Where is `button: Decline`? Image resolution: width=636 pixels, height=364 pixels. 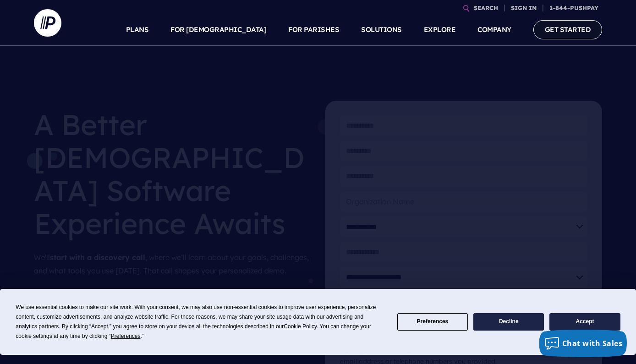 button: Decline is located at coordinates (508, 321).